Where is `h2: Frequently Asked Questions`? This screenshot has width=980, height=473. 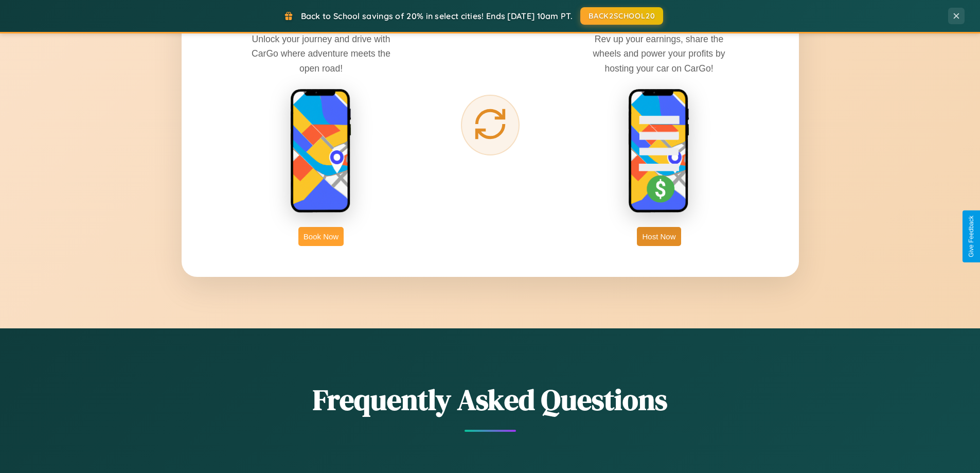 h2: Frequently Asked Questions is located at coordinates (490, 399).